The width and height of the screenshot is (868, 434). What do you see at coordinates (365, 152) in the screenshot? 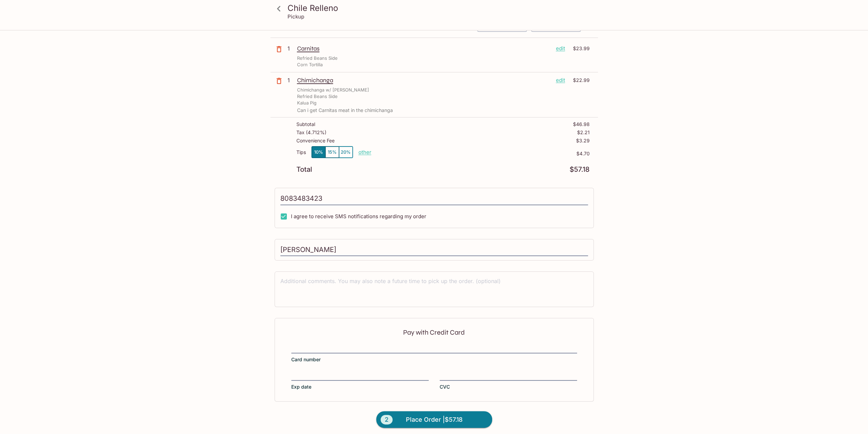
I see `button: other` at bounding box center [365, 152].